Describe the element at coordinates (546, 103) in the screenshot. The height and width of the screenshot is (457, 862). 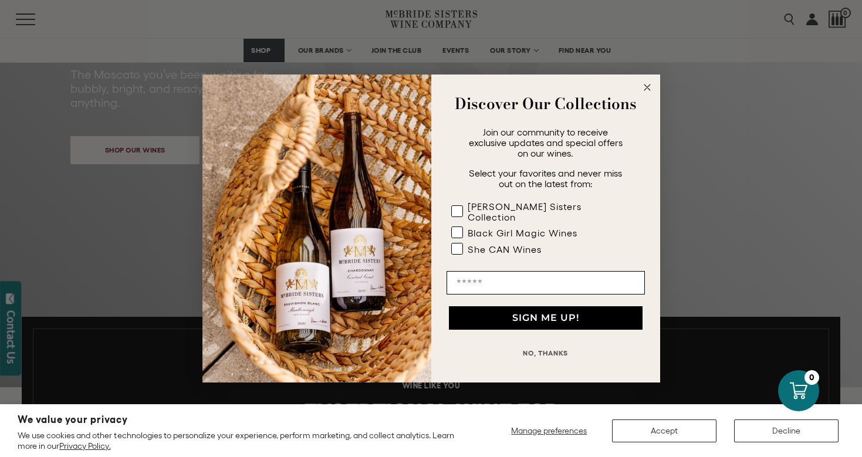
I see `strong: Discover Our Collections` at that location.